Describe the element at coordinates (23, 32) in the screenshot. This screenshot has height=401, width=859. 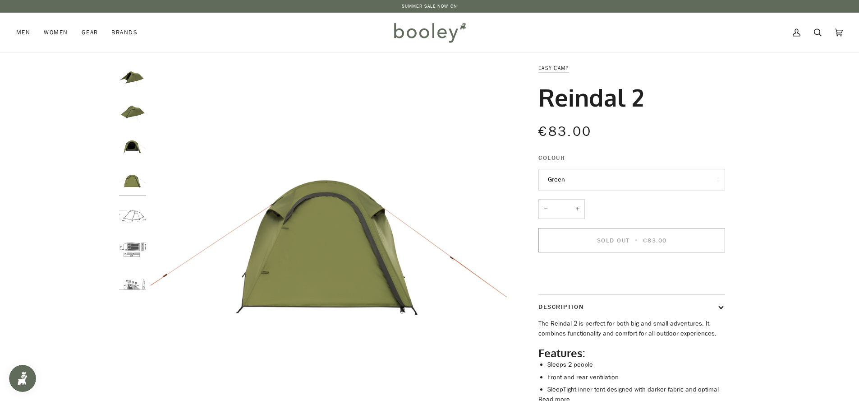
I see `span: Men` at that location.